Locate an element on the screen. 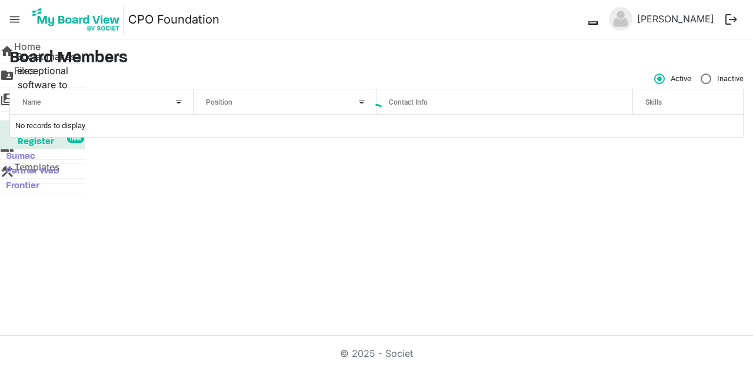  img: no-profile-picture.svg is located at coordinates (620, 19).